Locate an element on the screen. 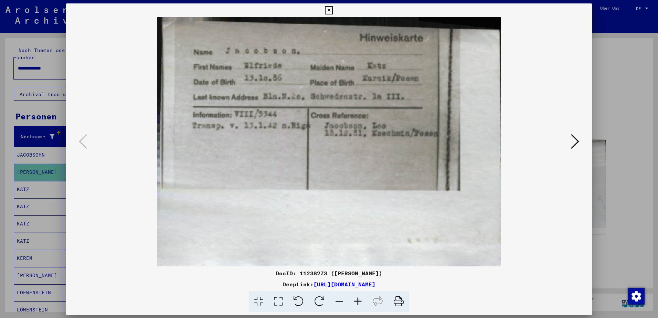 This screenshot has height=318, width=658. img: 001.jpg is located at coordinates (329, 142).